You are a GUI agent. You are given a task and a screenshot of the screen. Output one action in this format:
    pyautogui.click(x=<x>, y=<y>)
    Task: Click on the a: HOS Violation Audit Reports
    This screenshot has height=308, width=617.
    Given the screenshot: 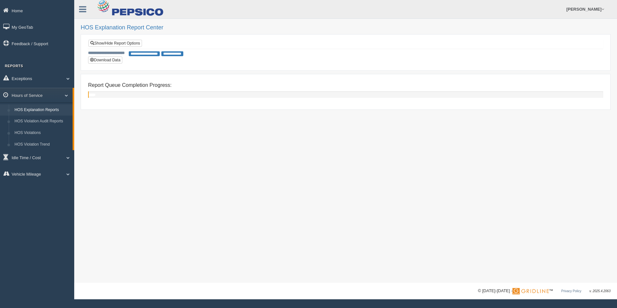 What is the action you would take?
    pyautogui.click(x=42, y=121)
    